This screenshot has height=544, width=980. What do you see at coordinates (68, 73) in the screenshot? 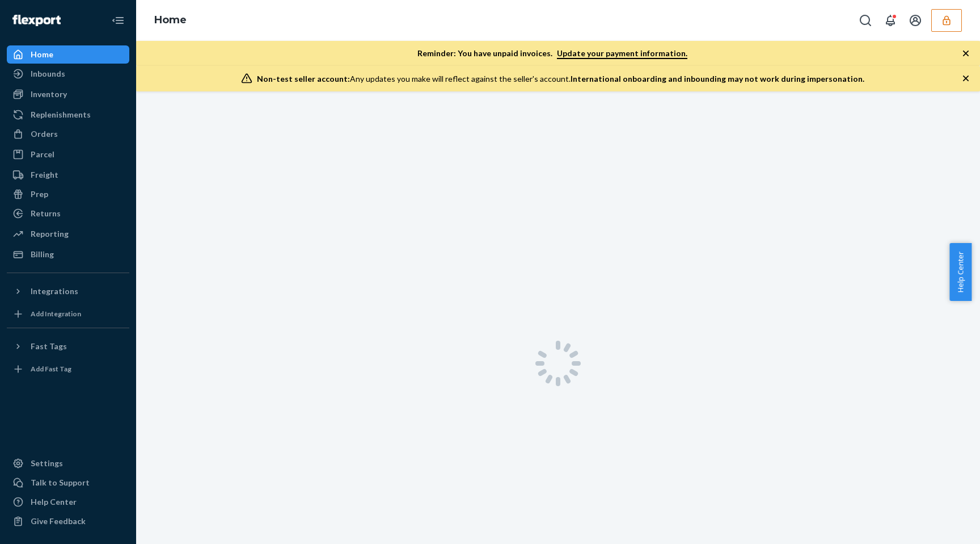
I see `a: Inbounds` at bounding box center [68, 73].